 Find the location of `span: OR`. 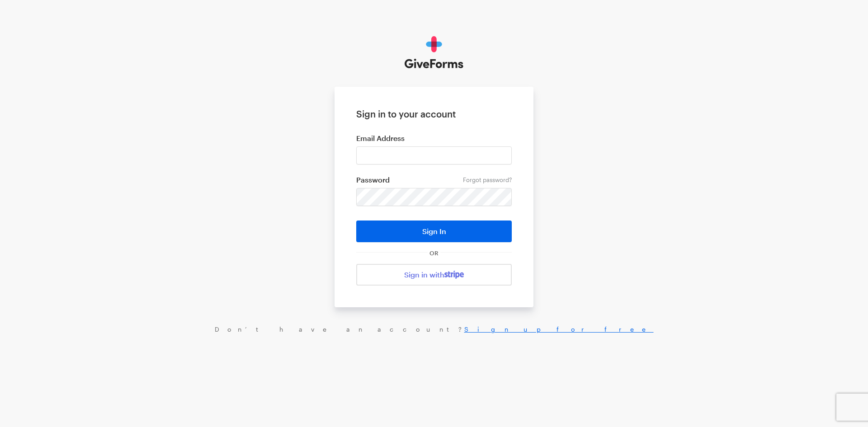

span: OR is located at coordinates (434, 253).